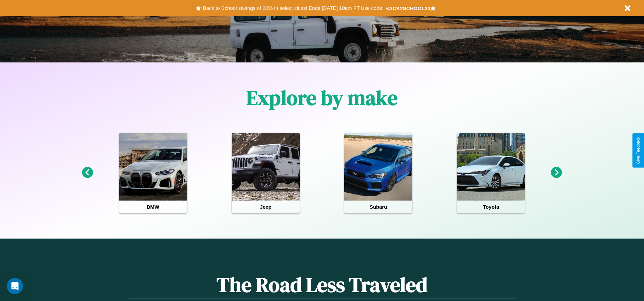 This screenshot has height=301, width=644. Describe the element at coordinates (407, 8) in the screenshot. I see `b: BACK2SCHOOL20` at that location.